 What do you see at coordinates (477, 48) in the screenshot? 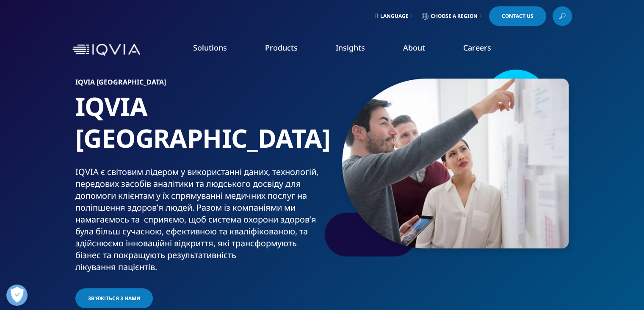
I see `a: Careers` at bounding box center [477, 48].